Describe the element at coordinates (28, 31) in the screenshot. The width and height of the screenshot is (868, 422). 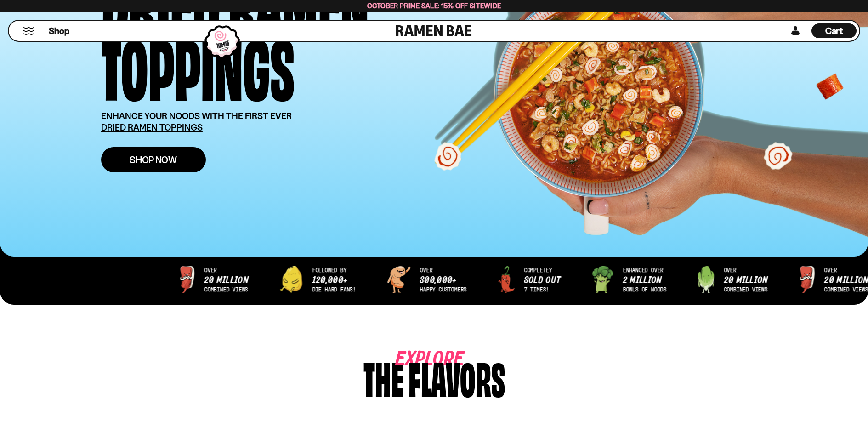
I see `button: Mobile Menu Trigger` at that location.